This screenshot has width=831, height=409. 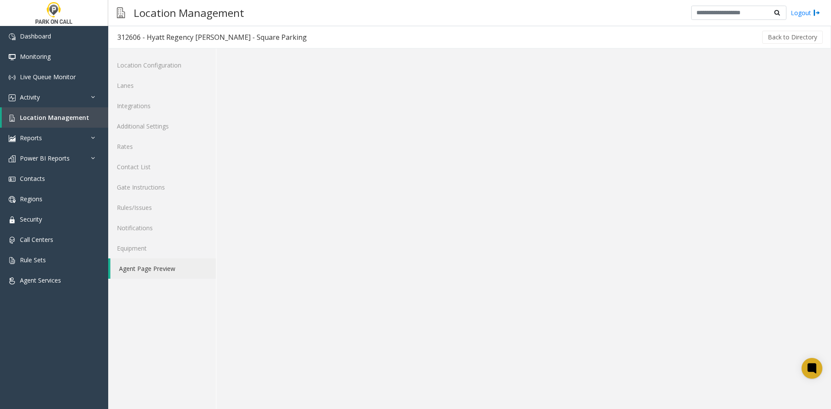 I want to click on button: Back to Directory, so click(x=792, y=37).